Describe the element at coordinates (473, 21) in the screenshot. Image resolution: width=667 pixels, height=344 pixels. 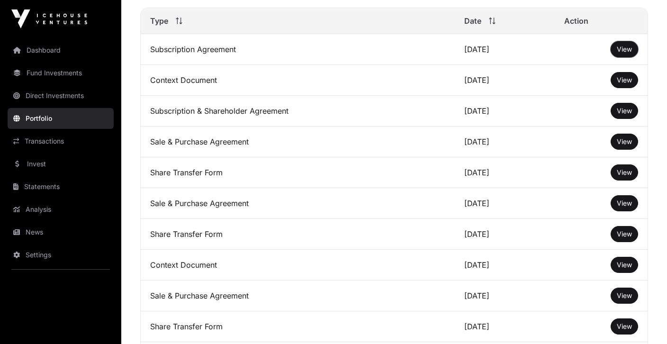
I see `span: Date` at that location.